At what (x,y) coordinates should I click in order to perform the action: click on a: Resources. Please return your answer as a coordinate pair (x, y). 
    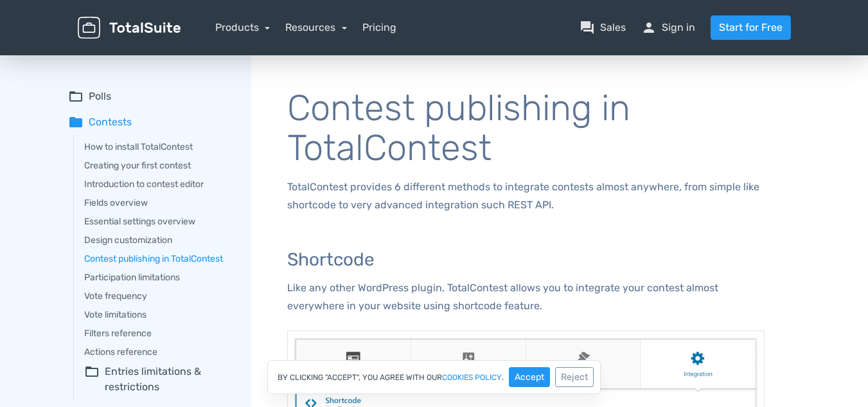
    Looking at the image, I should click on (316, 27).